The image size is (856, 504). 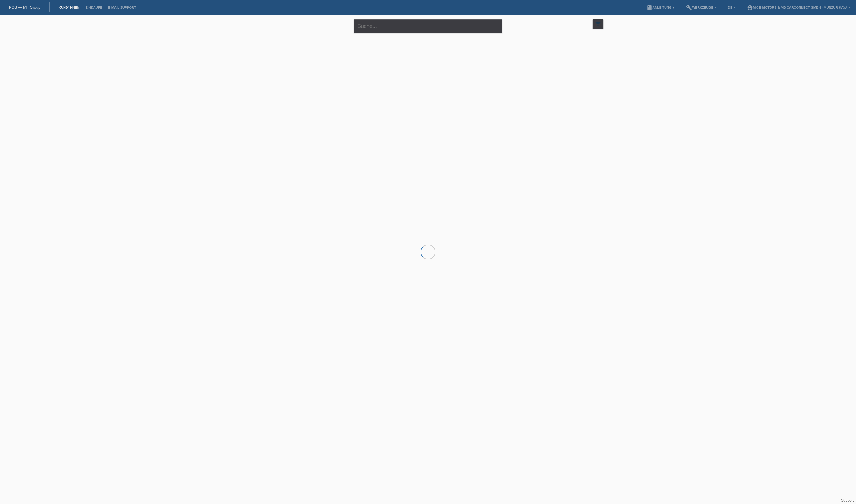 I want to click on a: account_circleMK E-MOTORS & MB CarConnect GmbH - Munzur Kaya ▾, so click(x=798, y=7).